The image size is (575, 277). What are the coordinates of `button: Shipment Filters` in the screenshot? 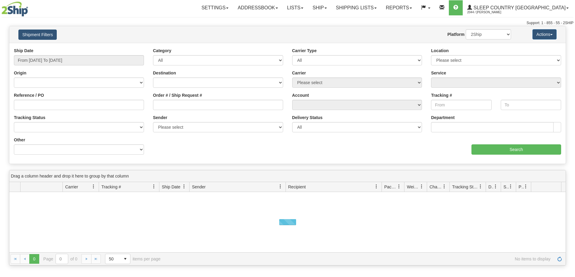 It's located at (37, 35).